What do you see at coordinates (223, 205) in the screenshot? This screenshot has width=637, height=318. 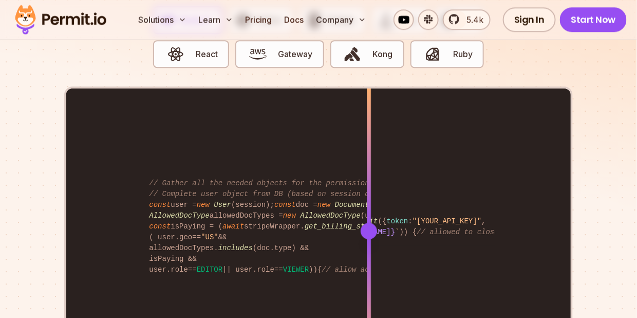 I see `span: User` at bounding box center [223, 205].